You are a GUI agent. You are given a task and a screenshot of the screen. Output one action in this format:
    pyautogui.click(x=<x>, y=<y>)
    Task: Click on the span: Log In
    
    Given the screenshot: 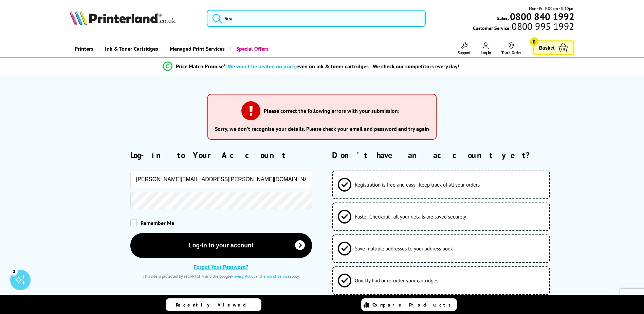 What is the action you would take?
    pyautogui.click(x=486, y=53)
    